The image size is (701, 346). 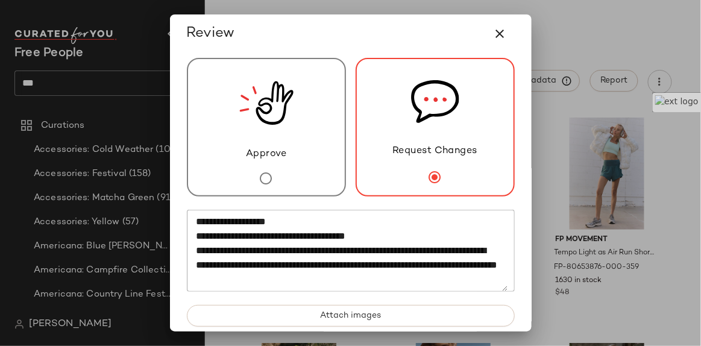 I want to click on span: Attach images, so click(x=350, y=316).